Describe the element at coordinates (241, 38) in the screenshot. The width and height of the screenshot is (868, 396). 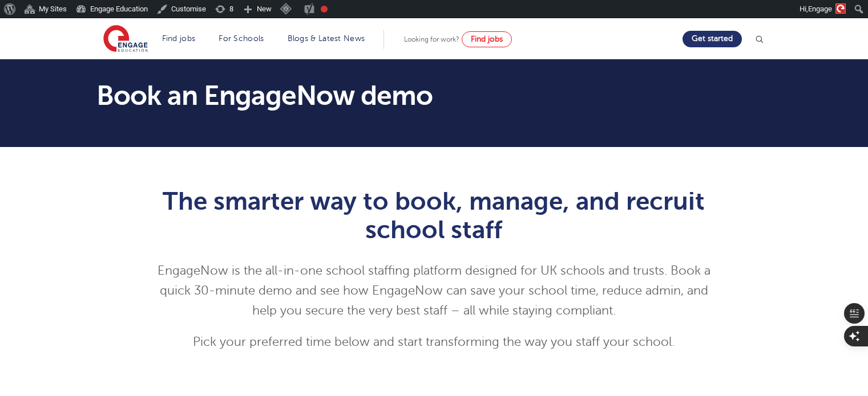
I see `a: For Schools` at that location.